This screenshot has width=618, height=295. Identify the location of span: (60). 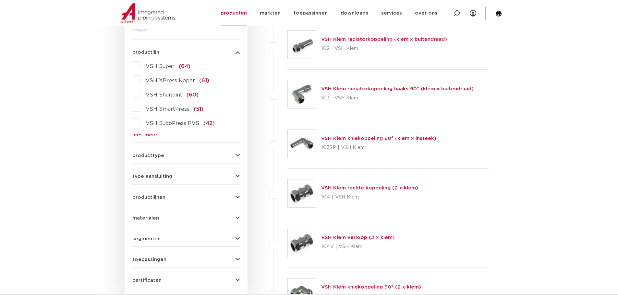
(192, 95).